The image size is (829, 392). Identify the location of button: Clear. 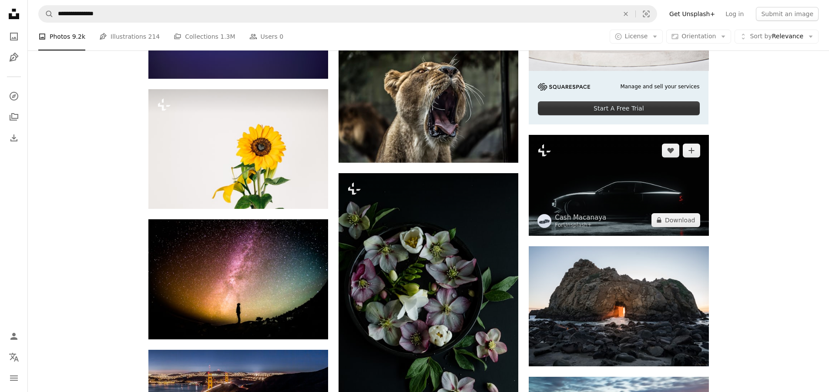
(625, 14).